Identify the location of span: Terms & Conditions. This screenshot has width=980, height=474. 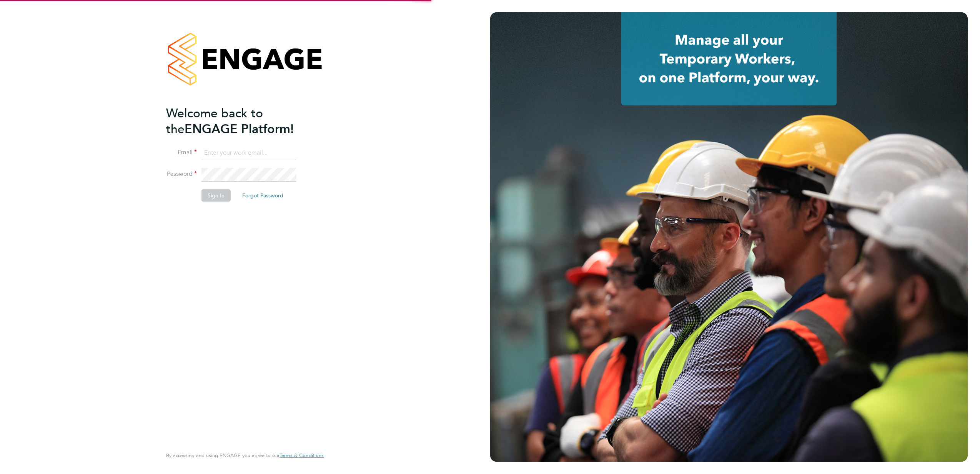
(301, 455).